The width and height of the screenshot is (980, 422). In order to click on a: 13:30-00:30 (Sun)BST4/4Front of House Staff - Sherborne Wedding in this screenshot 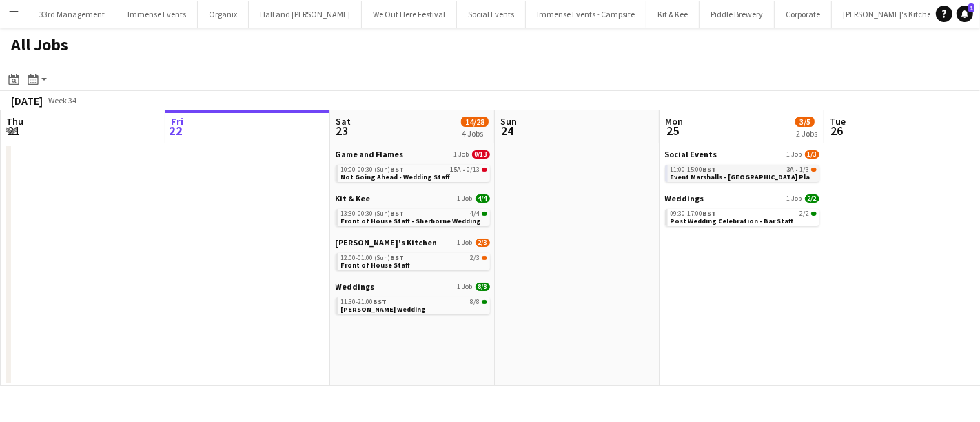, I will do `click(414, 217)`.